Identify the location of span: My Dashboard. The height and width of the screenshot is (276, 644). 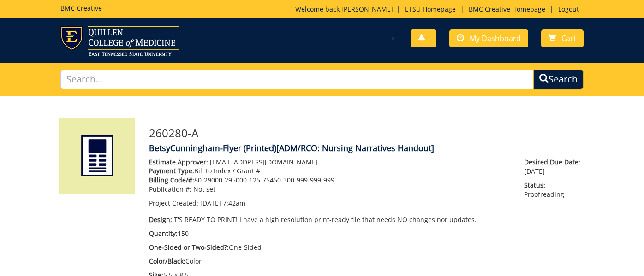
(494, 38).